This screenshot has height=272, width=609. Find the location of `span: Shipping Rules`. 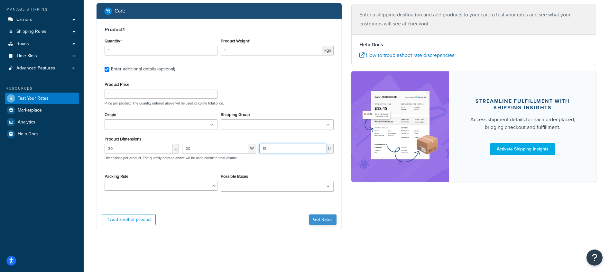

span: Shipping Rules is located at coordinates (31, 32).